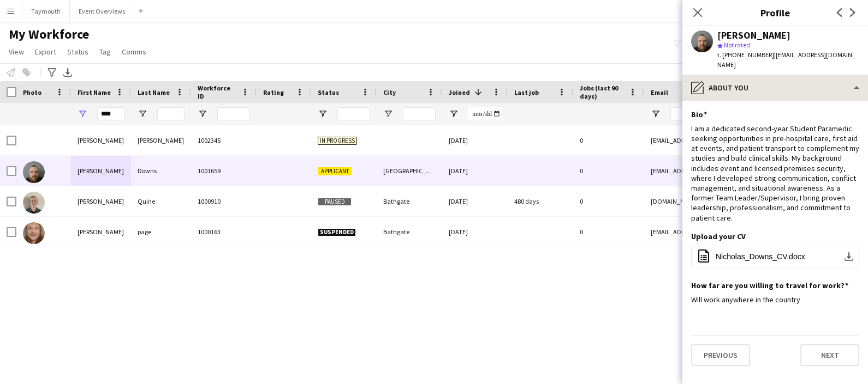  Describe the element at coordinates (602, 92) in the screenshot. I see `span: Jobs (last 90 days)` at that location.